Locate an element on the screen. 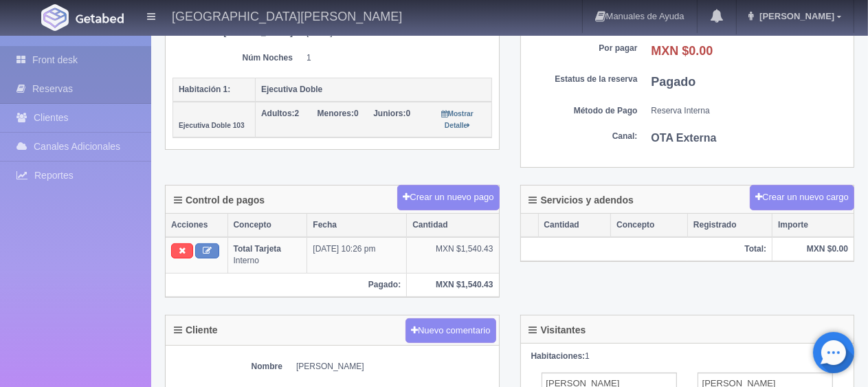  th: Pagado: is located at coordinates (286, 284).